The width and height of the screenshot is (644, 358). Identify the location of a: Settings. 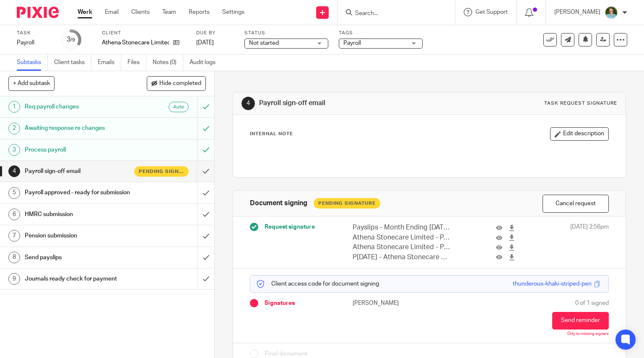
(233, 12).